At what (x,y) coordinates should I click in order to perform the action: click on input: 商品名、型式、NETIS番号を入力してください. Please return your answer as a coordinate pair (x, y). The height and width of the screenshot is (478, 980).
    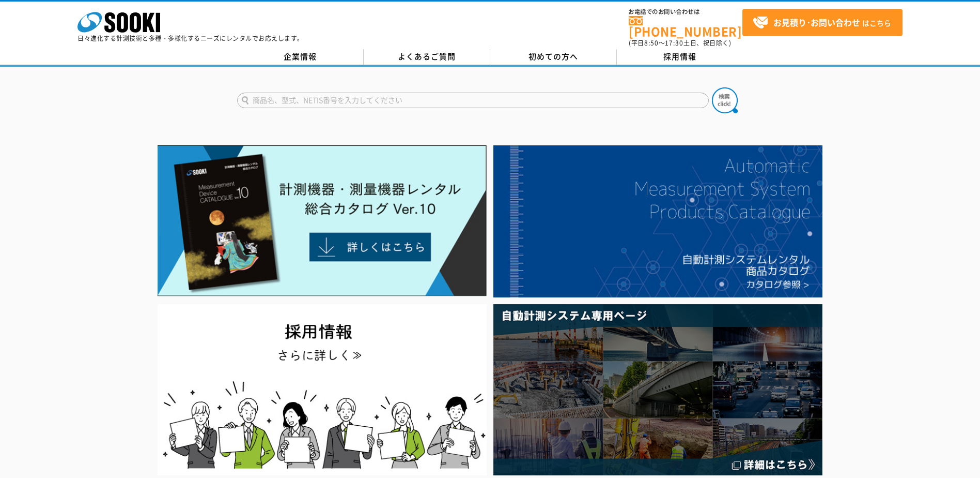
    Looking at the image, I should click on (473, 101).